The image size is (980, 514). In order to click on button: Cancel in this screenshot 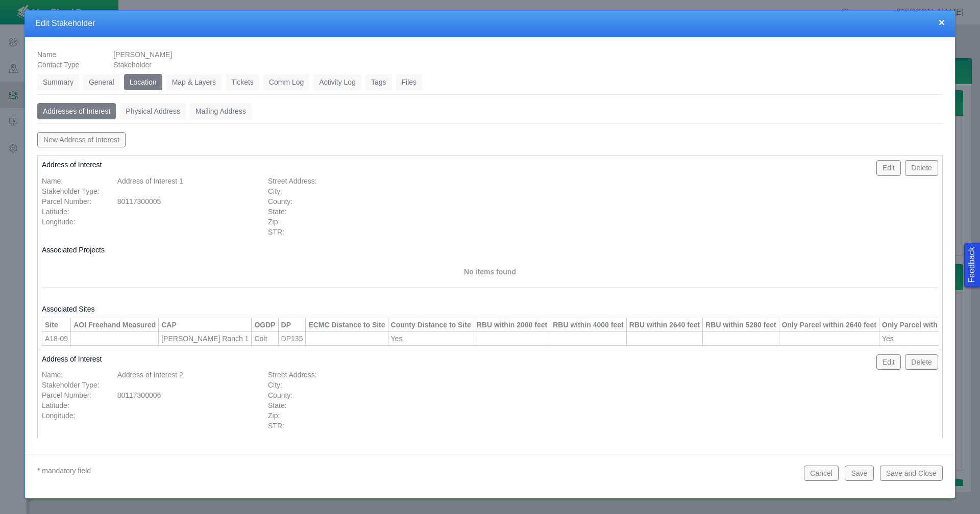, I will do `click(821, 474)`.